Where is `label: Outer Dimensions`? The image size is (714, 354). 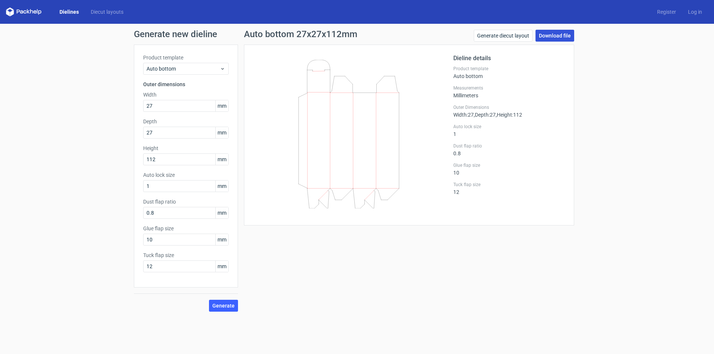
label: Outer Dimensions is located at coordinates (509, 108).